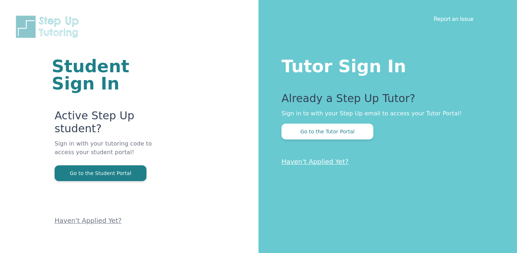  Describe the element at coordinates (327, 131) in the screenshot. I see `button: Go to the Tutor Portal` at that location.